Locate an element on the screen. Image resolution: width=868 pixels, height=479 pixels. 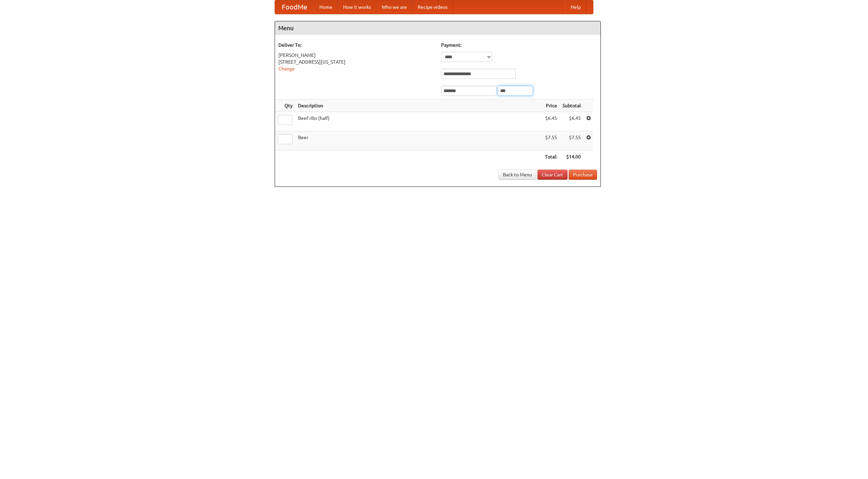
a: Help is located at coordinates (576, 7).